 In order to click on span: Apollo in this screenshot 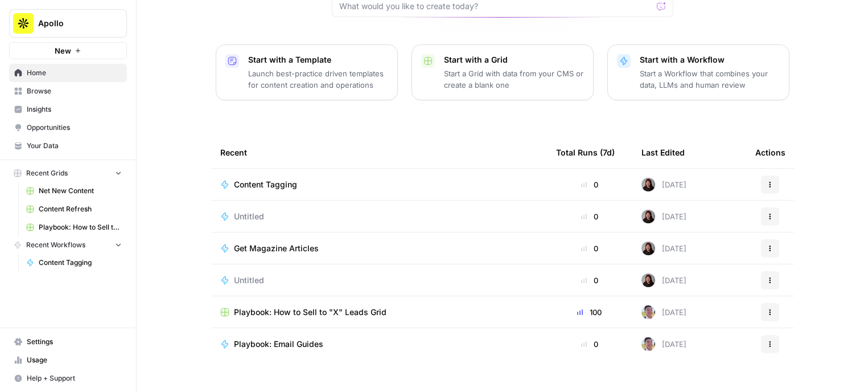, I will do `click(72, 23)`.